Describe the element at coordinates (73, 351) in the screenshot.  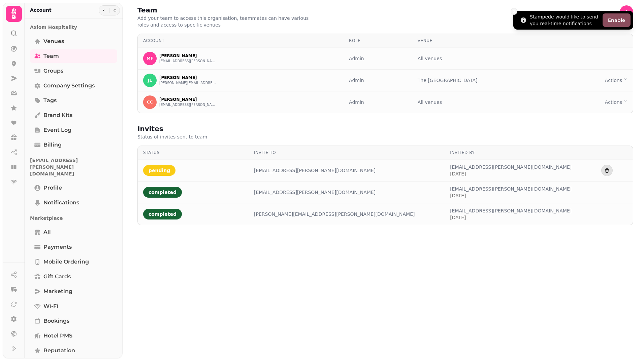
I see `a: Reputation` at that location.